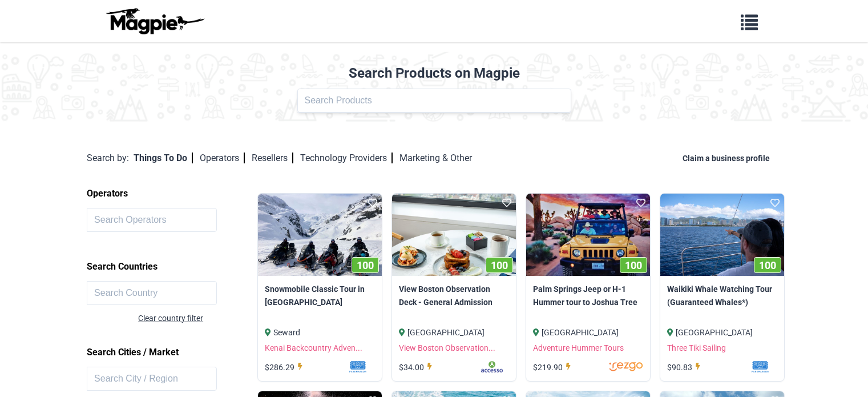  What do you see at coordinates (435, 158) in the screenshot?
I see `a: Marketing & Other` at bounding box center [435, 158].